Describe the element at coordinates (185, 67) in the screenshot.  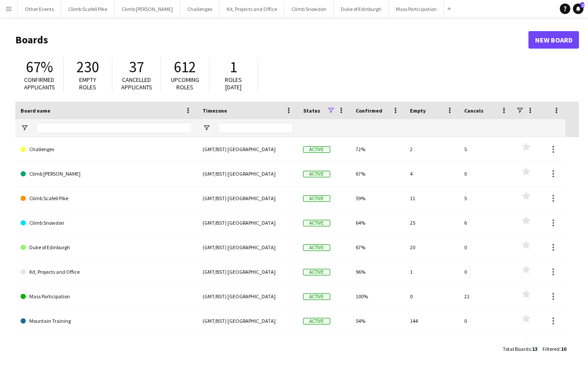
I see `span: 612` at that location.